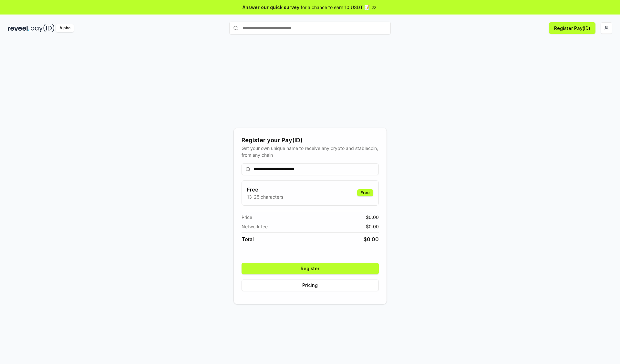 The image size is (620, 364). Describe the element at coordinates (271, 7) in the screenshot. I see `span: Answer our quick survey` at that location.